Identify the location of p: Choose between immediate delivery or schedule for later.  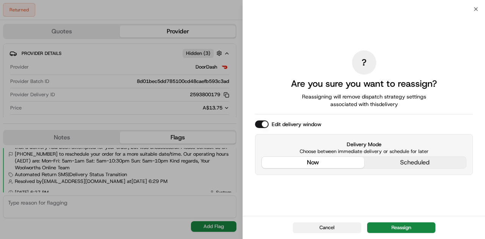
(364, 152).